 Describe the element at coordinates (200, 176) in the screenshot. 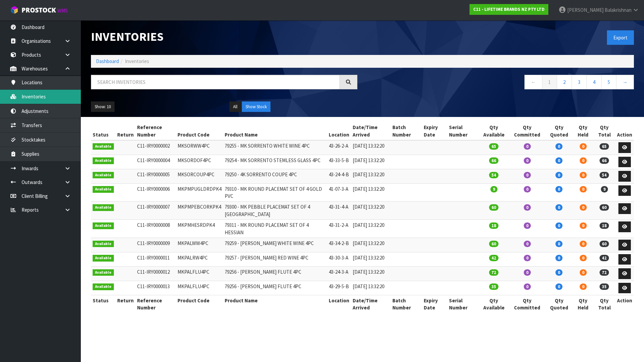

I see `td: MKSORCOUP4PC` at that location.